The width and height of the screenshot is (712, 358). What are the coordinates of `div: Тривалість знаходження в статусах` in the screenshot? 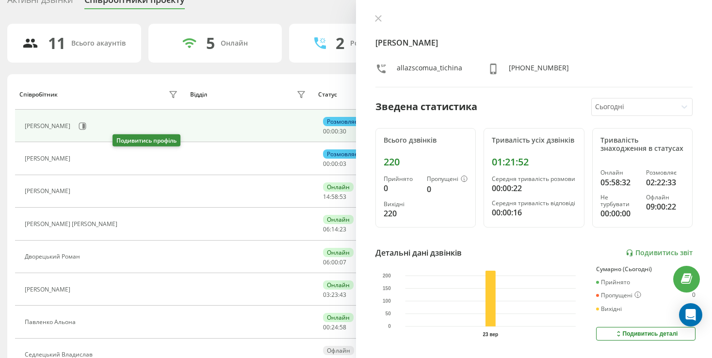 It's located at (642, 144).